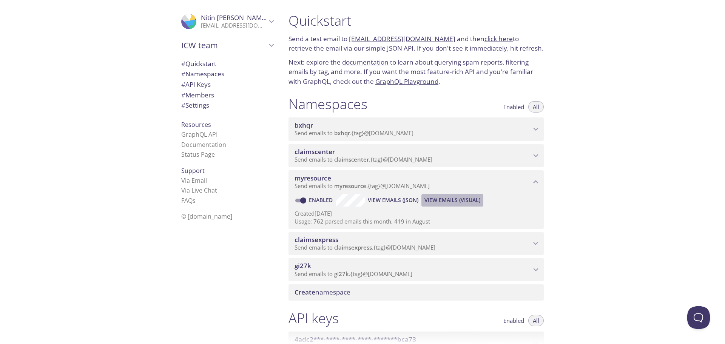 The width and height of the screenshot is (725, 344). What do you see at coordinates (416, 156) in the screenshot?
I see `div: claimscenter namespace` at bounding box center [416, 156].